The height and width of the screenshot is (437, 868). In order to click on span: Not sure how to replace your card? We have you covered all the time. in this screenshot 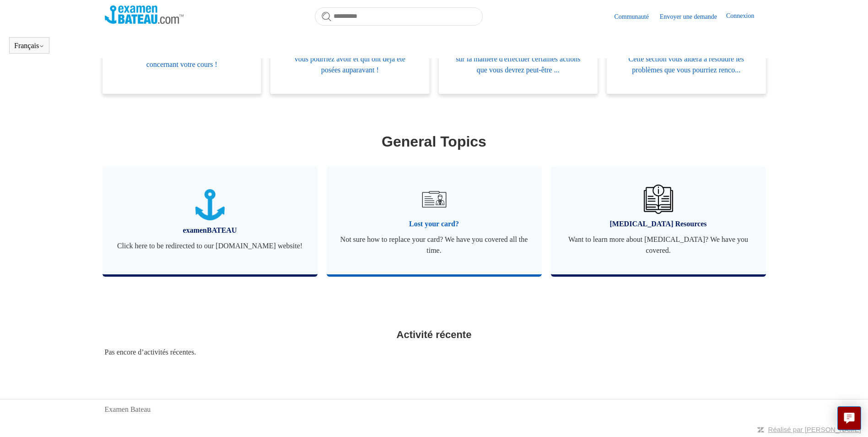, I will do `click(435, 245)`.